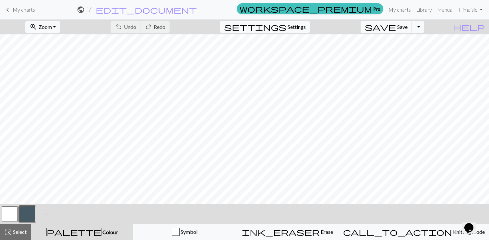 This screenshot has height=240, width=489. What do you see at coordinates (471, 10) in the screenshot?
I see `a: Himaisie` at bounding box center [471, 10].